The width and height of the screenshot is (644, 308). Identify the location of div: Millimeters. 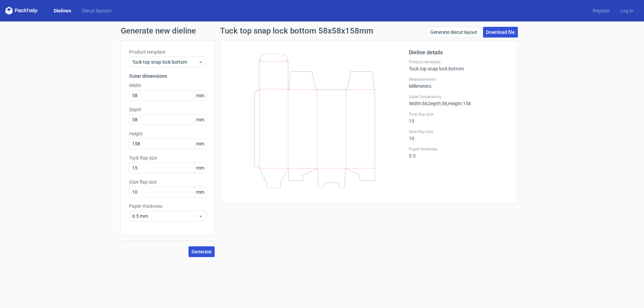
(459, 82).